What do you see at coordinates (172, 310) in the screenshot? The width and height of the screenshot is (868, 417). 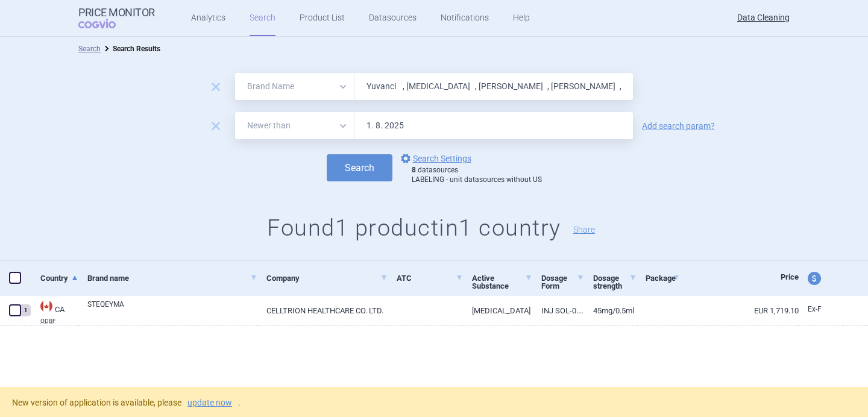 I see `a: STEQEYMA` at bounding box center [172, 310].